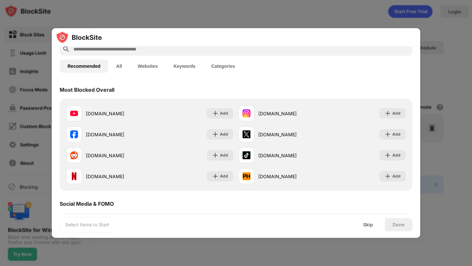 The image size is (472, 266). What do you see at coordinates (184, 66) in the screenshot?
I see `button: Keywords` at bounding box center [184, 66].